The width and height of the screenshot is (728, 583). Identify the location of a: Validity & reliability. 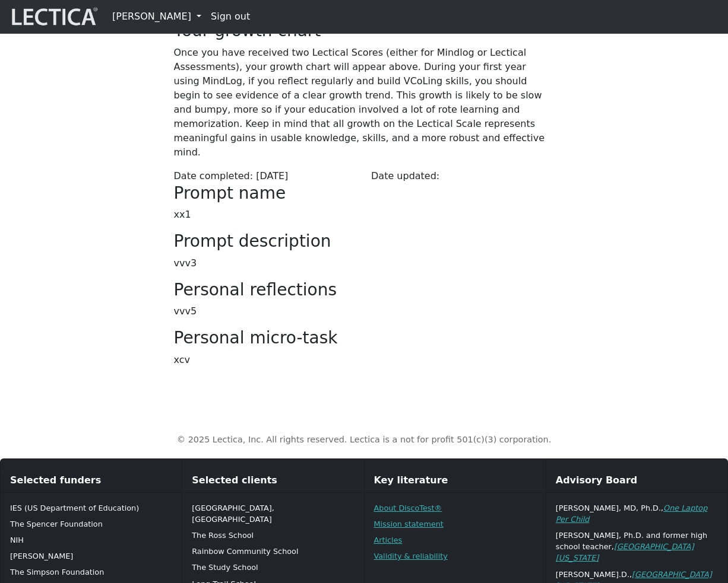
(411, 556).